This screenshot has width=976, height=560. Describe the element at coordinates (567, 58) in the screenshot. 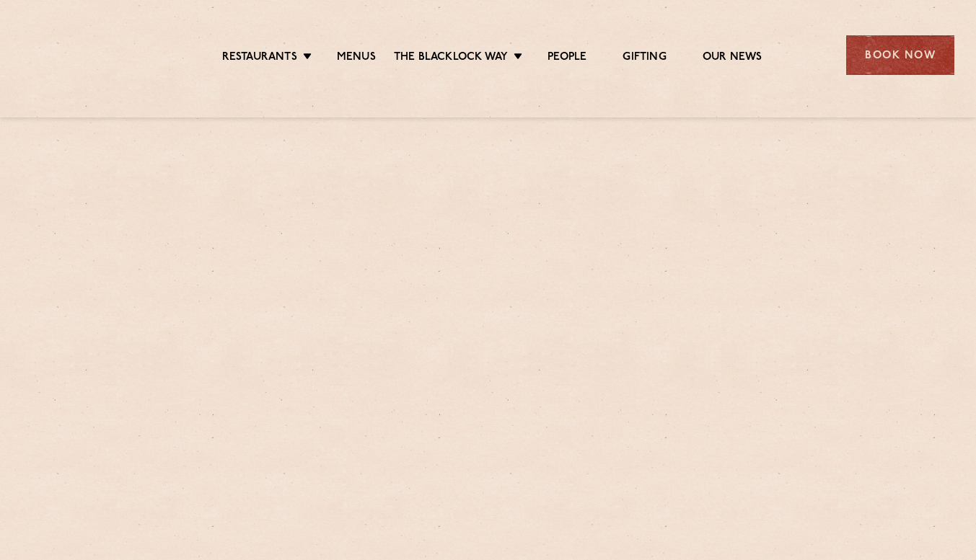

I see `a: People` at that location.